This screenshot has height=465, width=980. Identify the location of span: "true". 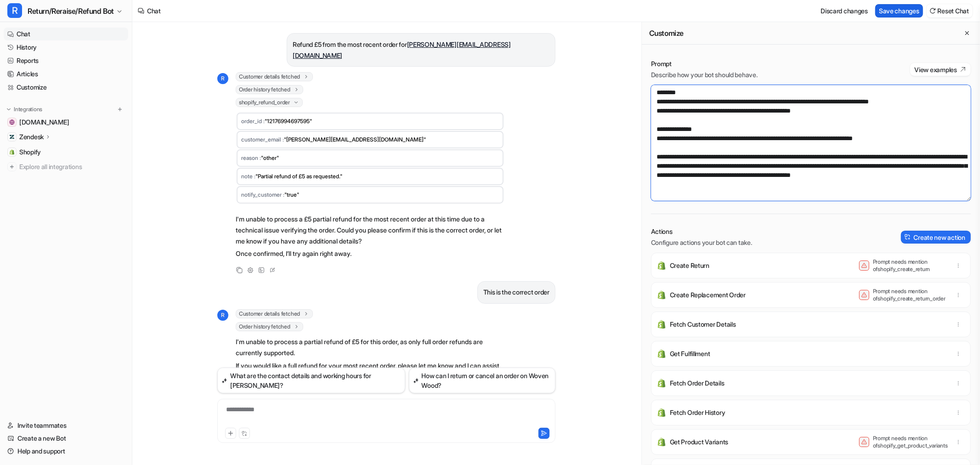
(292, 194).